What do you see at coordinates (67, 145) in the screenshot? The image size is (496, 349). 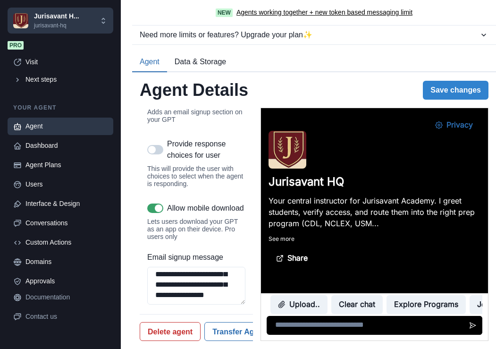 I see `div: Dashboard` at bounding box center [67, 145].